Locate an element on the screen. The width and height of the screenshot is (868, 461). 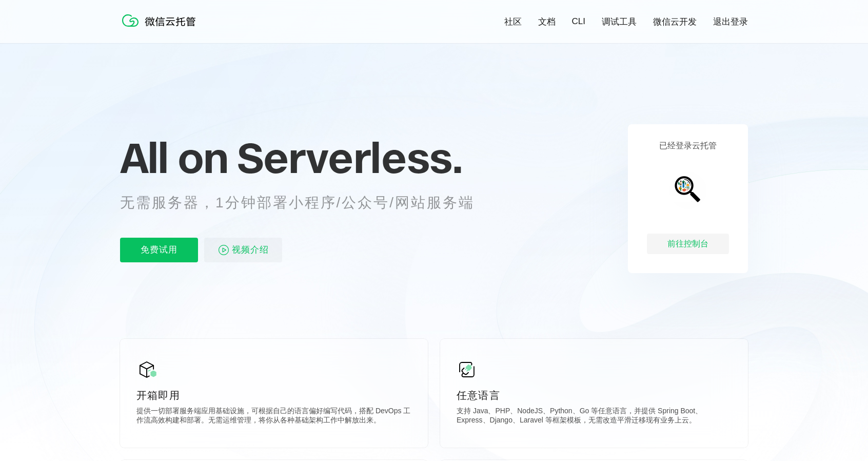
p: 开箱即用 is located at coordinates (273, 395).